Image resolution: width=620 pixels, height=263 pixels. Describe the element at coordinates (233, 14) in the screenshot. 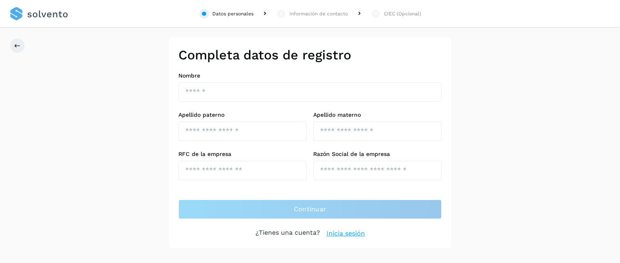

I see `div: Datos personales` at that location.